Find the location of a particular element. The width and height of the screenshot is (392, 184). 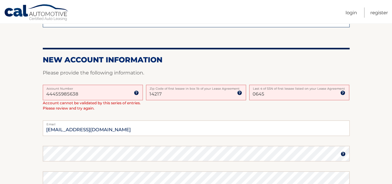

a: Register is located at coordinates (379, 12).